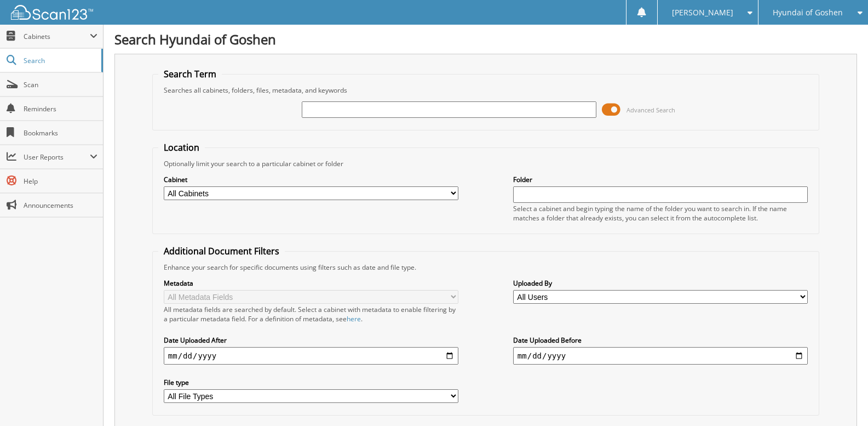 Image resolution: width=868 pixels, height=426 pixels. What do you see at coordinates (52, 12) in the screenshot?
I see `img: scan123-logo-white.svg` at bounding box center [52, 12].